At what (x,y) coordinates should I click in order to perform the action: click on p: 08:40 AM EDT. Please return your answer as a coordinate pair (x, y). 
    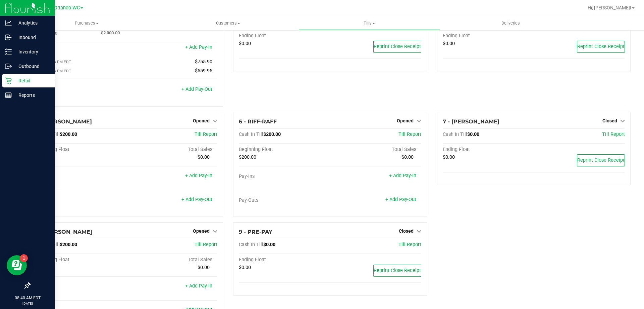
    Looking at the image, I should click on (28, 297).